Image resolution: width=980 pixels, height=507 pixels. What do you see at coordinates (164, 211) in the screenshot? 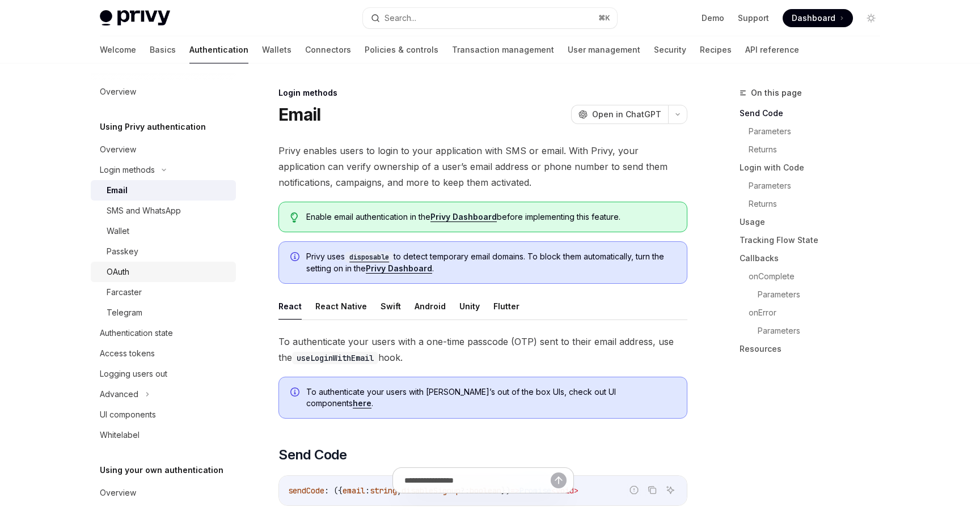
I see `a: SMS and WhatsApp` at bounding box center [164, 211].